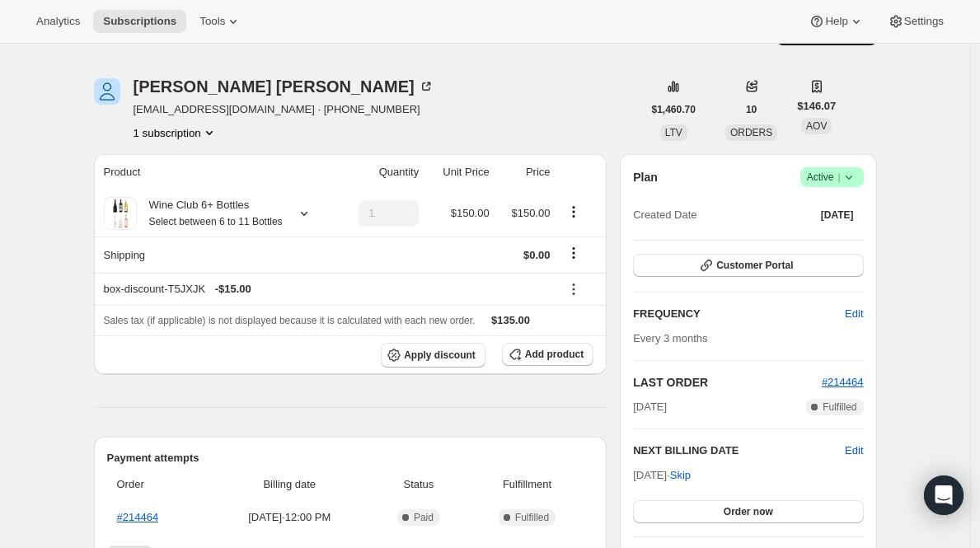 The width and height of the screenshot is (980, 548). What do you see at coordinates (747, 265) in the screenshot?
I see `button: Customer Portal` at bounding box center [747, 265].